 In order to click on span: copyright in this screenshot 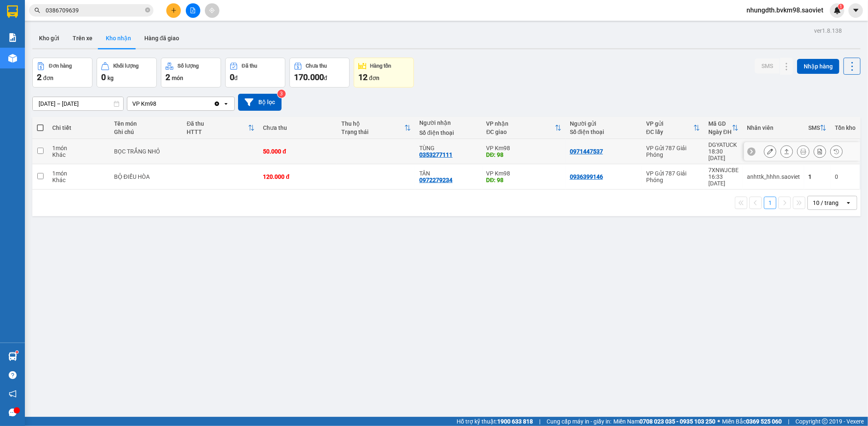, I will do `click(824, 421)`.